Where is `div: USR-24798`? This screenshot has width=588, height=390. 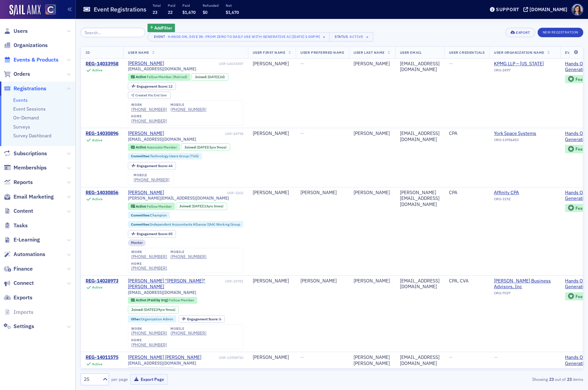 div: USR-24798 is located at coordinates (205, 134).